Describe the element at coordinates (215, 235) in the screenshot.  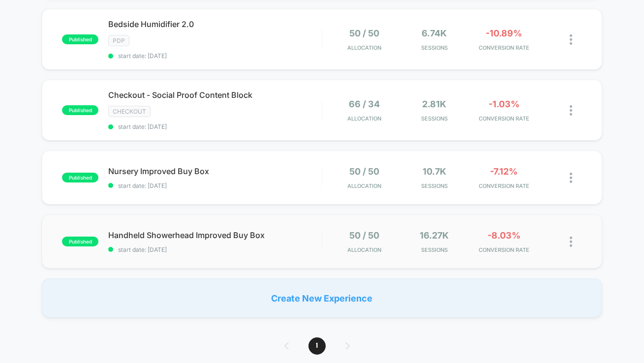
I see `span: Handheld Showerhead Improved Buy Box` at that location.